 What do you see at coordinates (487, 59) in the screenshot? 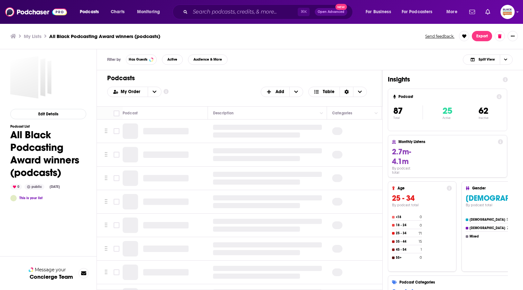
I see `span: Split View` at bounding box center [487, 59].